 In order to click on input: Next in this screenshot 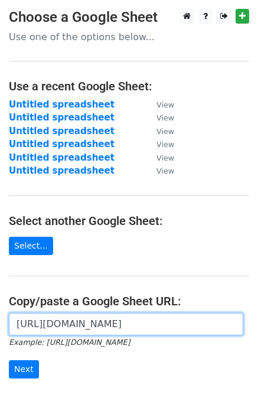, I will do `click(24, 369)`.